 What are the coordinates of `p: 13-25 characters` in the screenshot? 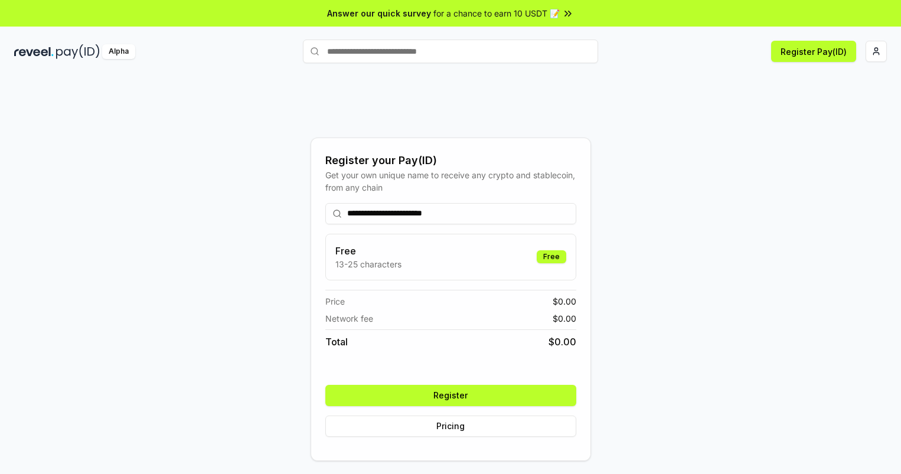 It's located at (368, 264).